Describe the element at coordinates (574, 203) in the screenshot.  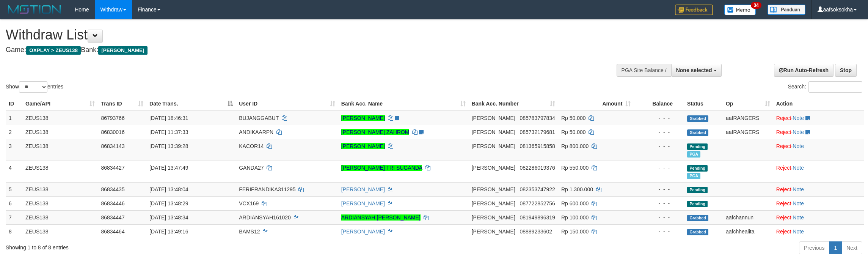
I see `span: Rp 600.000` at that location.